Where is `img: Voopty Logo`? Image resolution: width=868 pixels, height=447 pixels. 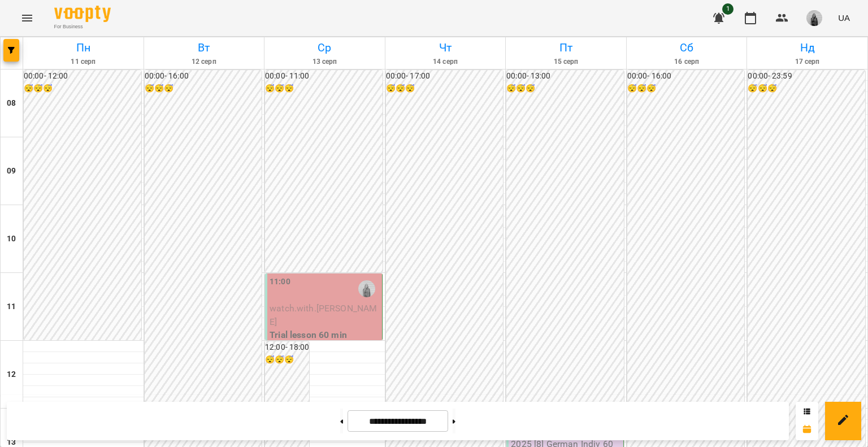
img: Voopty Logo is located at coordinates (82, 14).